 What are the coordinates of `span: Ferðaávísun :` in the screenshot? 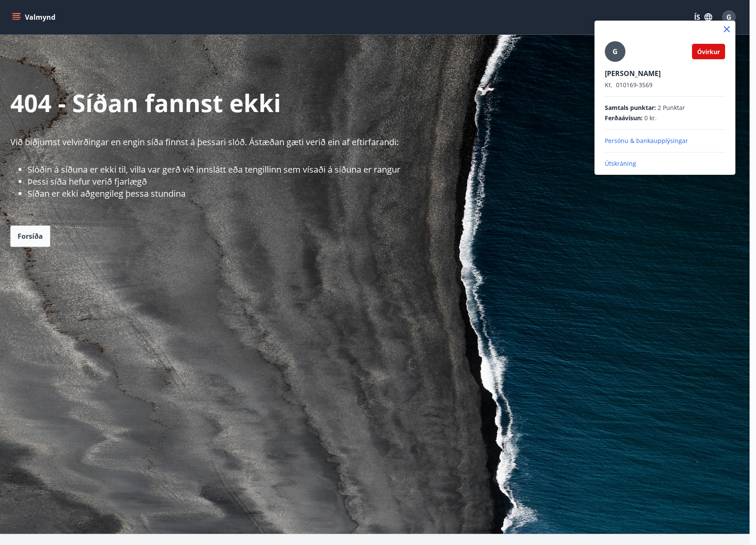 It's located at (624, 118).